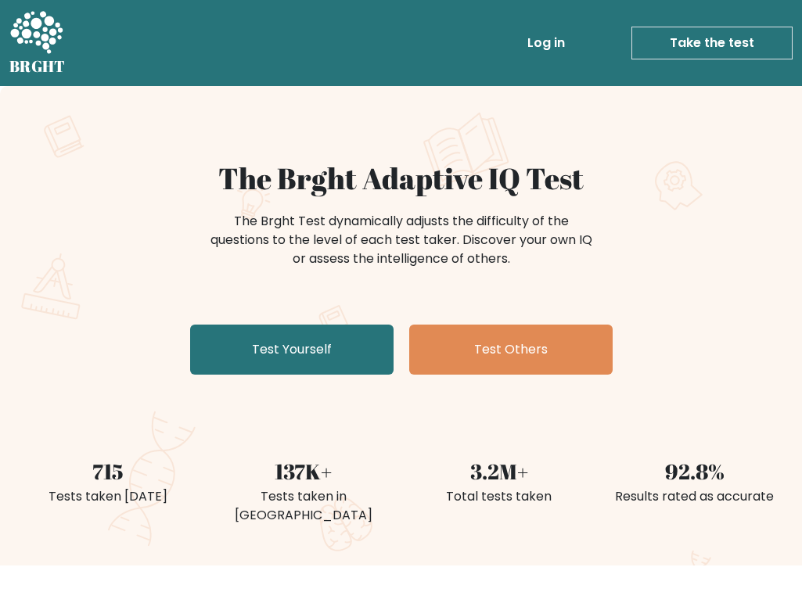  Describe the element at coordinates (303, 472) in the screenshot. I see `div: 137K+` at that location.